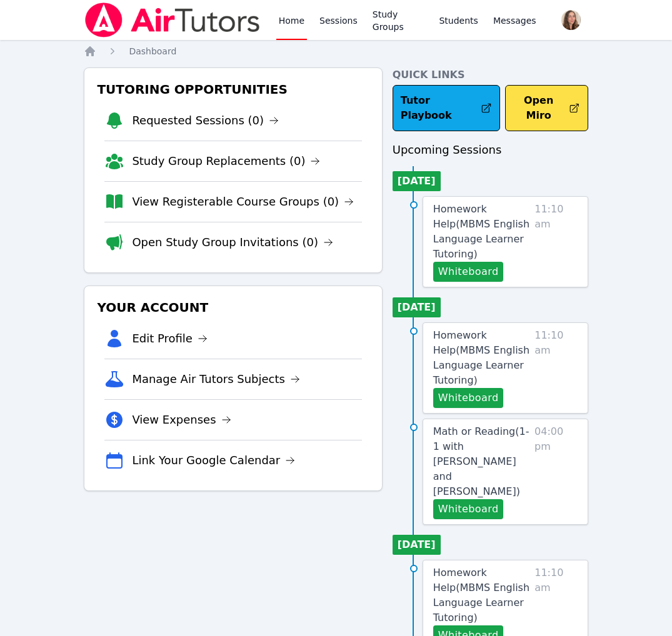 Image resolution: width=672 pixels, height=636 pixels. I want to click on a: Dashboard, so click(153, 51).